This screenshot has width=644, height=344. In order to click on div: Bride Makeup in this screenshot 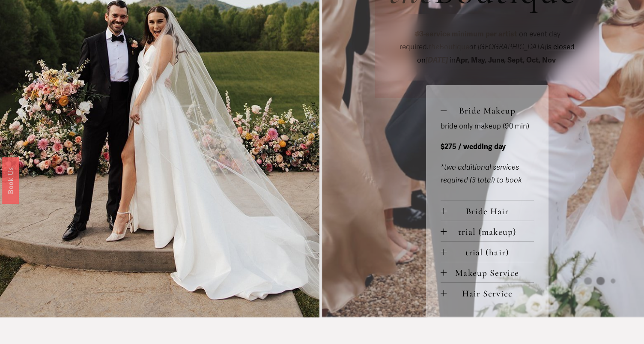, I will do `click(487, 160)`.